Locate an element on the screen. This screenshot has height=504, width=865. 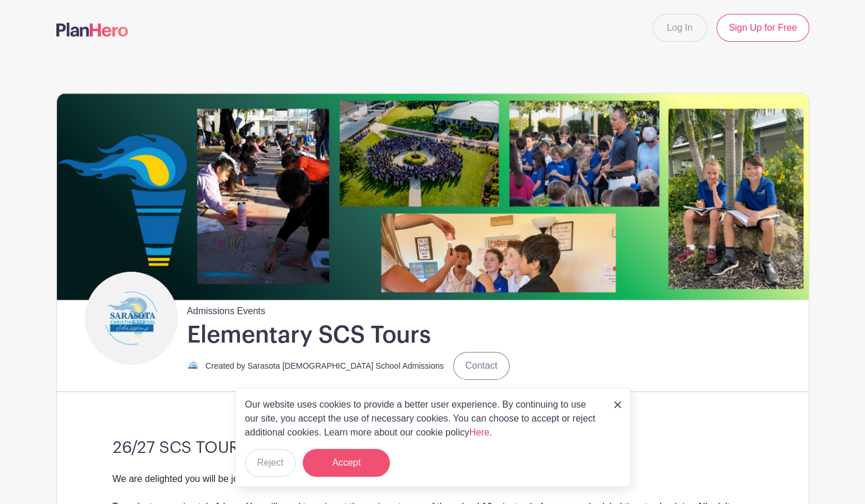
button: Accept is located at coordinates (346, 463).